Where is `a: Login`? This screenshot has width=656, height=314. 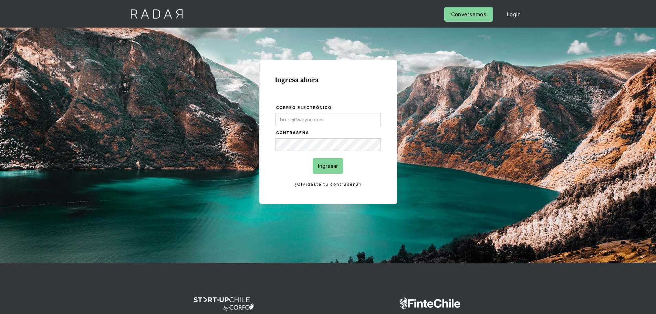
a: Login is located at coordinates (514, 14).